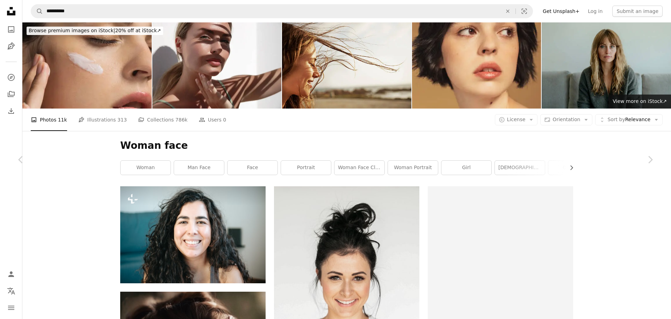  Describe the element at coordinates (596, 11) in the screenshot. I see `a: Log in` at that location.